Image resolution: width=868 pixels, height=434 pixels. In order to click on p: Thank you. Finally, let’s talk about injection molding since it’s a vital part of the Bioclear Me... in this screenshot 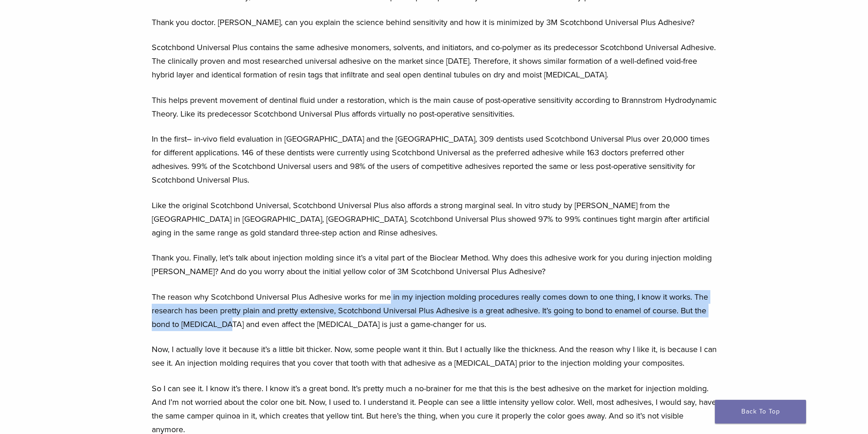, I will do `click(434, 265)`.